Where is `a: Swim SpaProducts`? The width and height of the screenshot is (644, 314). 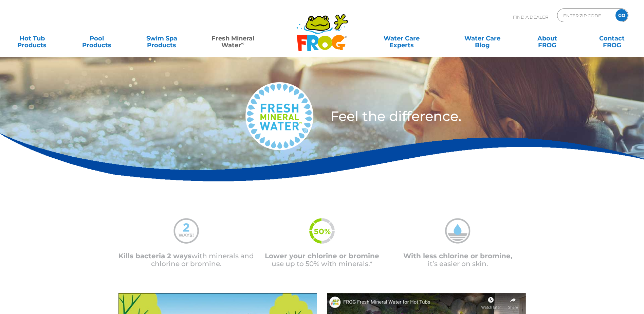 a: Swim SpaProducts is located at coordinates (162, 38).